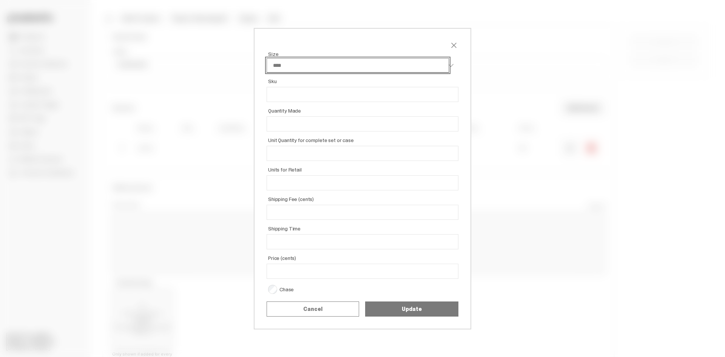 This screenshot has height=357, width=725. What do you see at coordinates (363, 228) in the screenshot?
I see `span: Shipping Time` at bounding box center [363, 228].